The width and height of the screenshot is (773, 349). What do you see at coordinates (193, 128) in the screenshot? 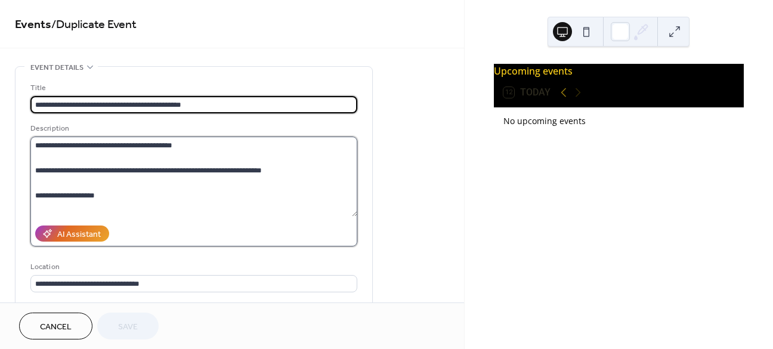
I see `div: Description` at bounding box center [193, 128].